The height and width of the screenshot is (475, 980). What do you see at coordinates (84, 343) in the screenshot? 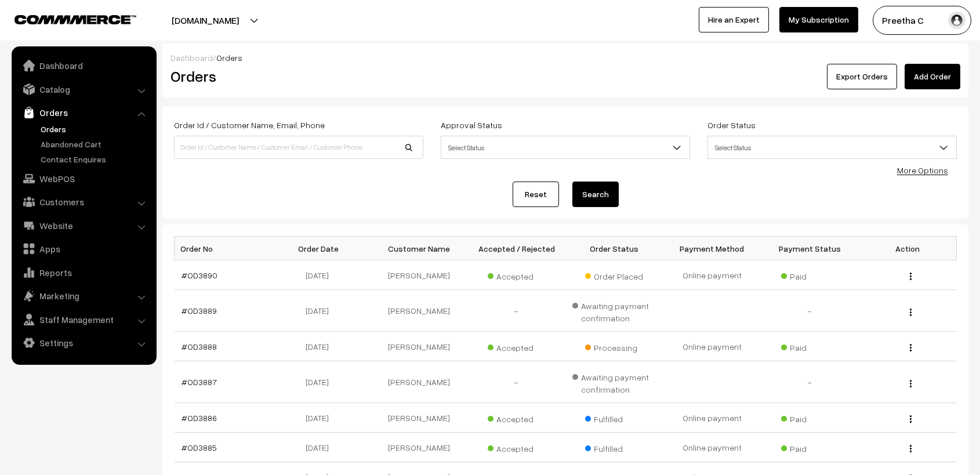
I see `a: Settings` at bounding box center [84, 343].